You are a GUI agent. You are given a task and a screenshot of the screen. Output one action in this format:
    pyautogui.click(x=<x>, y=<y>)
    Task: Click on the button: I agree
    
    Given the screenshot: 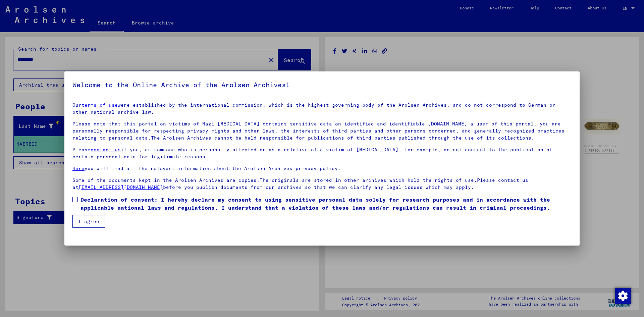 What is the action you would take?
    pyautogui.click(x=88, y=221)
    